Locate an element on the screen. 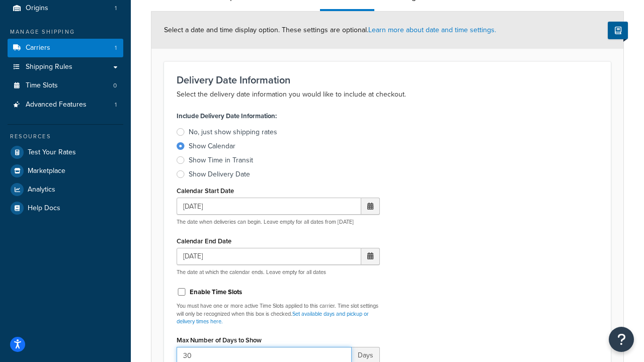 This screenshot has height=362, width=644. div: Manage Shipping is located at coordinates (65, 32).